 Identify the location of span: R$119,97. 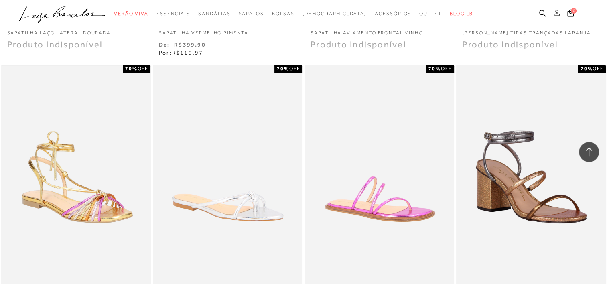
(188, 53).